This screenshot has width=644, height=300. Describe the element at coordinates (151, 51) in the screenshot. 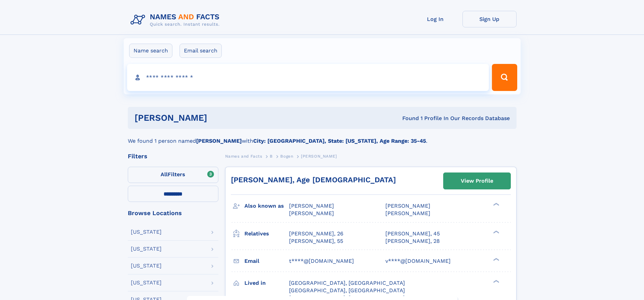

I see `label: Name search` at that location.